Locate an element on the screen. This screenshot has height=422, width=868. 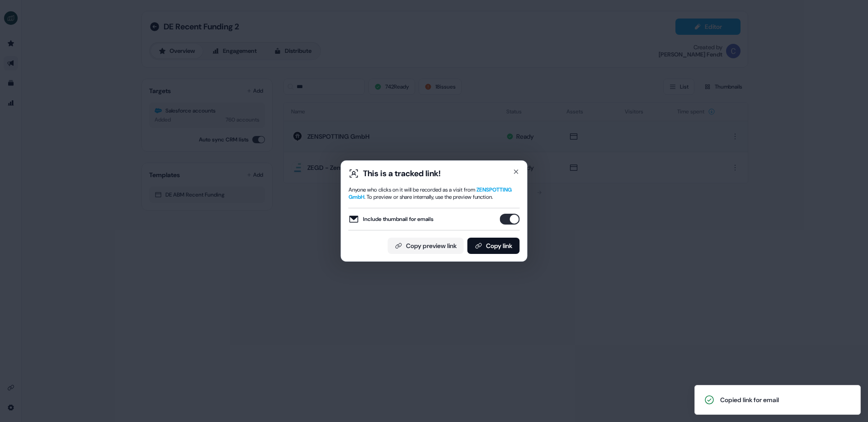
div: Copied link for email is located at coordinates (749, 400).